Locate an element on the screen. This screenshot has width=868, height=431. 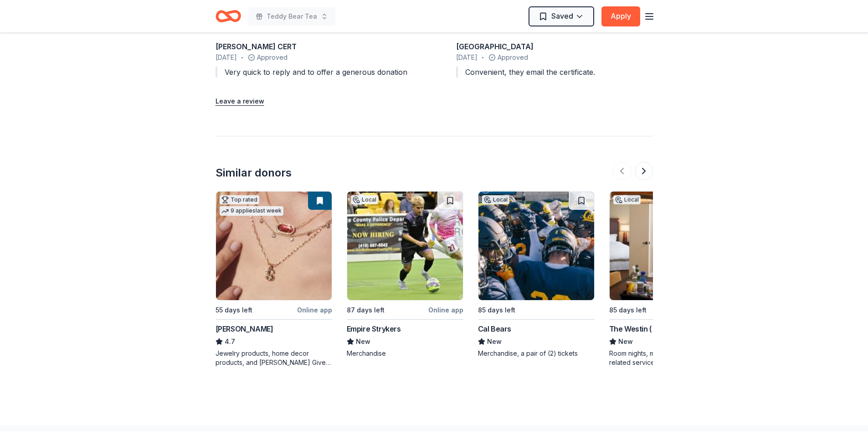
div: Cal Bears is located at coordinates (495, 329).